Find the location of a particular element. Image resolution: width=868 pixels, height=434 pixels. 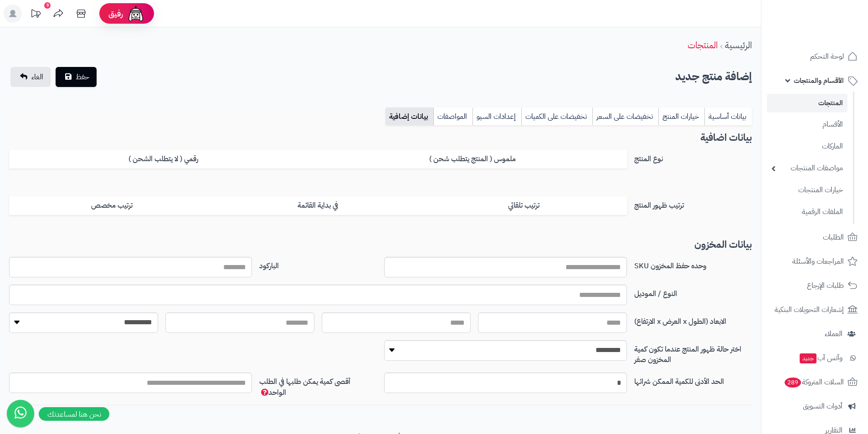

span: إشعارات التحويلات البنكية is located at coordinates (809, 310).